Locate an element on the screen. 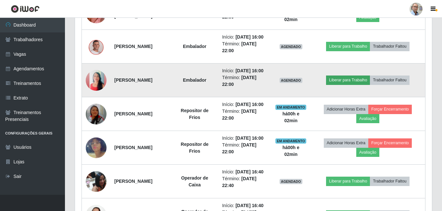 This screenshot has height=211, width=442. img: 1736193736674.jpeg is located at coordinates (96, 148).